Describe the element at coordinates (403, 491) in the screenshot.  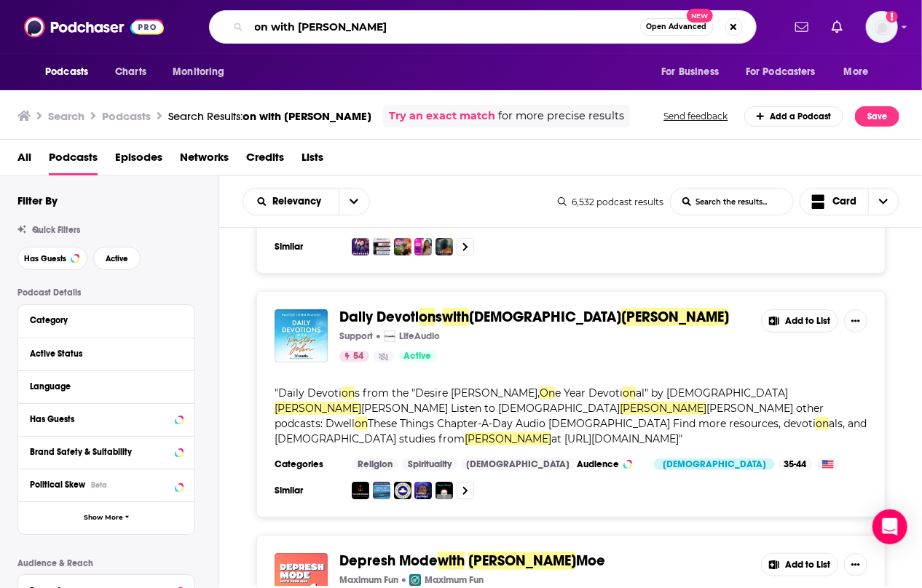
I see `img: Living Spring Harrisburg` at that location.